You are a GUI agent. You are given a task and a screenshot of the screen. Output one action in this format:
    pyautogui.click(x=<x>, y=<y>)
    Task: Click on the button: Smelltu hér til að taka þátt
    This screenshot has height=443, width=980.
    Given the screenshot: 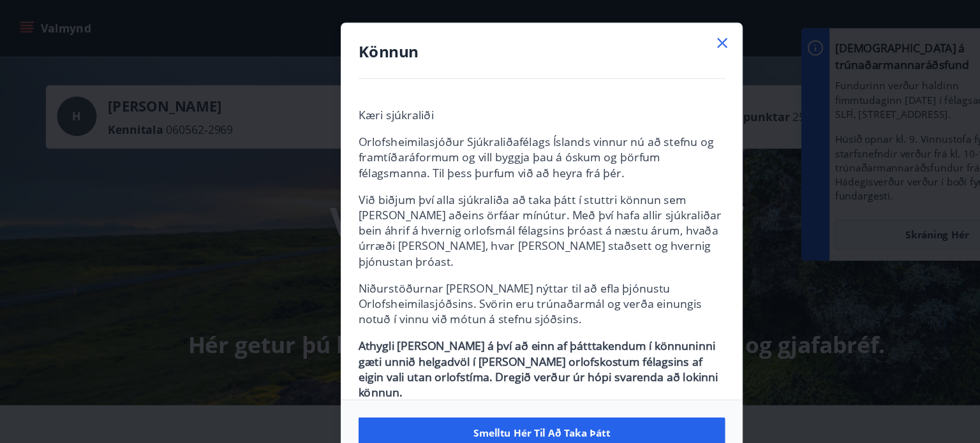 What is the action you would take?
    pyautogui.click(x=490, y=392)
    